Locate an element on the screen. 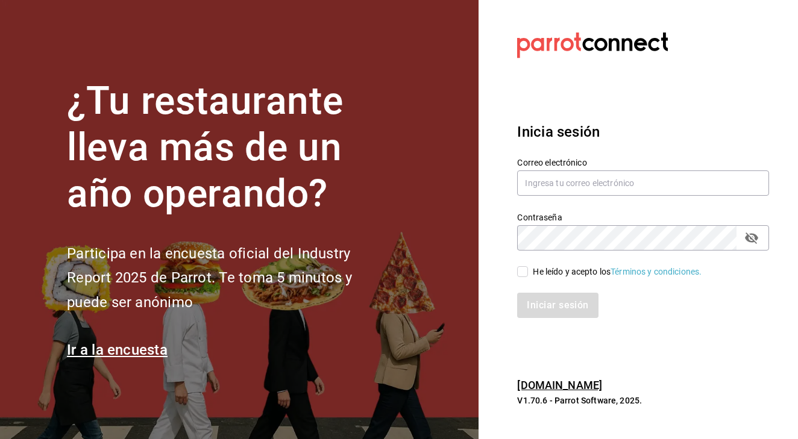 This screenshot has height=439, width=798. h2: Participa en la encuesta oficial del Industry Report 2025 de Parrot. Te toma 5 minutos y puede se... is located at coordinates (230, 278).